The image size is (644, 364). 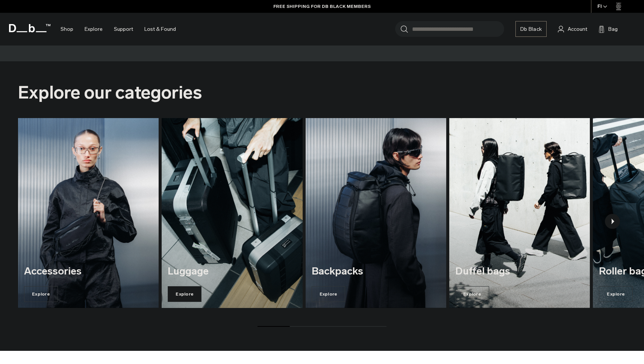 I want to click on h3: Duffel bags, so click(x=519, y=271).